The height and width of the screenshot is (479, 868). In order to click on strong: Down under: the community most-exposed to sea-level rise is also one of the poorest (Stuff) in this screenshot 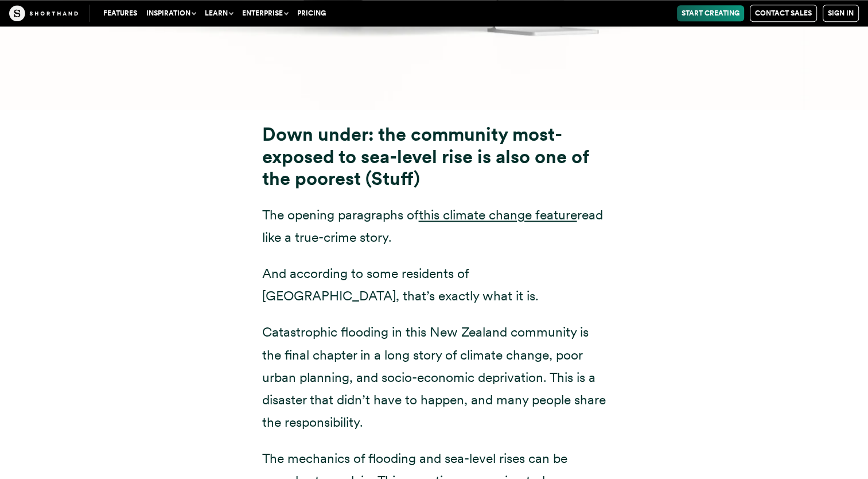, I will do `click(425, 156)`.